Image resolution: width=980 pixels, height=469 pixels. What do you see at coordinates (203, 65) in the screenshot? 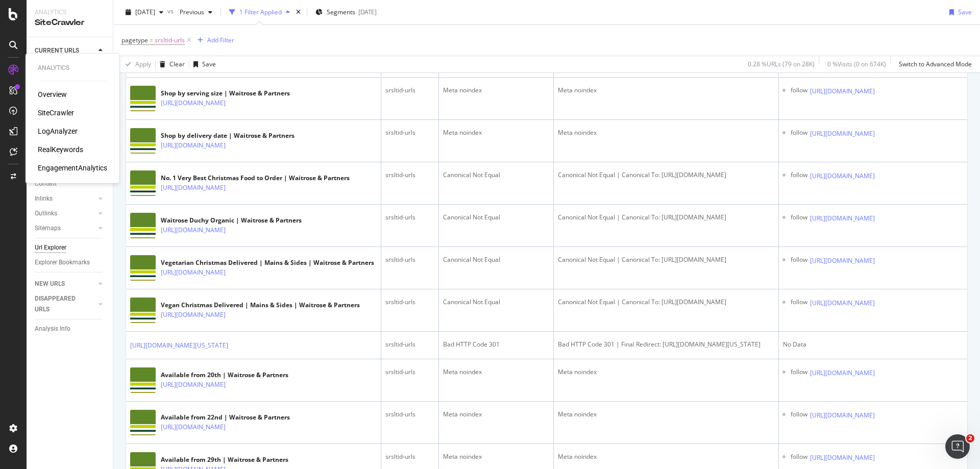
I see `button: Save` at bounding box center [203, 65].